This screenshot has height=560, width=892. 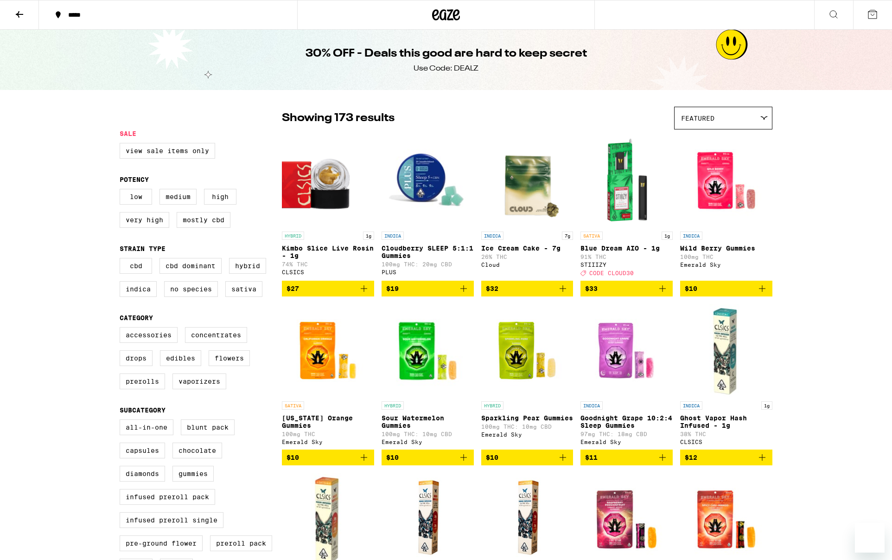 What do you see at coordinates (428, 207) in the screenshot?
I see `a: Open page for Cloudberry SLEEP 5:1:1 Gummies from PLUS` at bounding box center [428, 207].